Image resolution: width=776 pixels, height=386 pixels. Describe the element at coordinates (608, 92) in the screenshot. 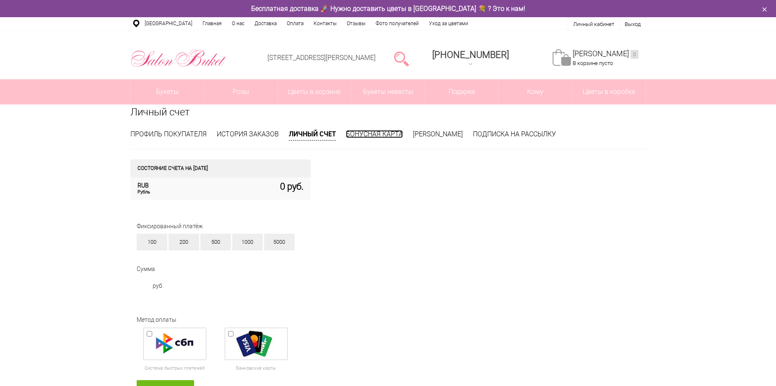

I see `a: Цветы в коробке` at that location.